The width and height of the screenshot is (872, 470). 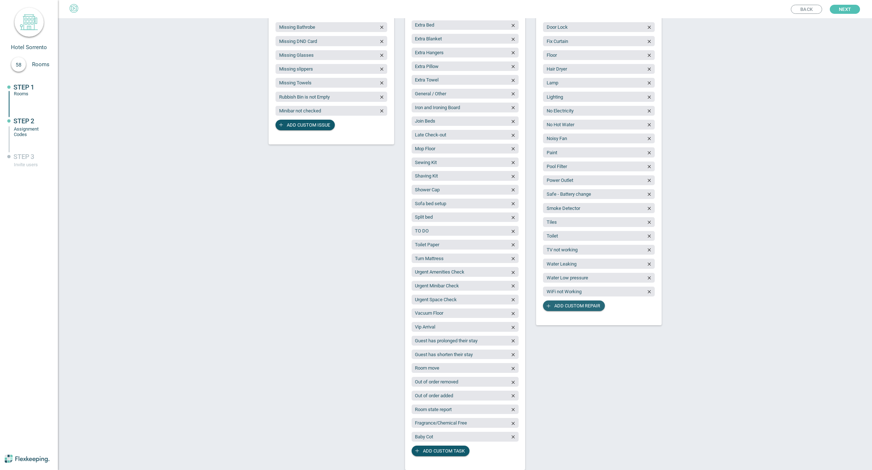 I want to click on span: Vacuum Floor, so click(x=429, y=313).